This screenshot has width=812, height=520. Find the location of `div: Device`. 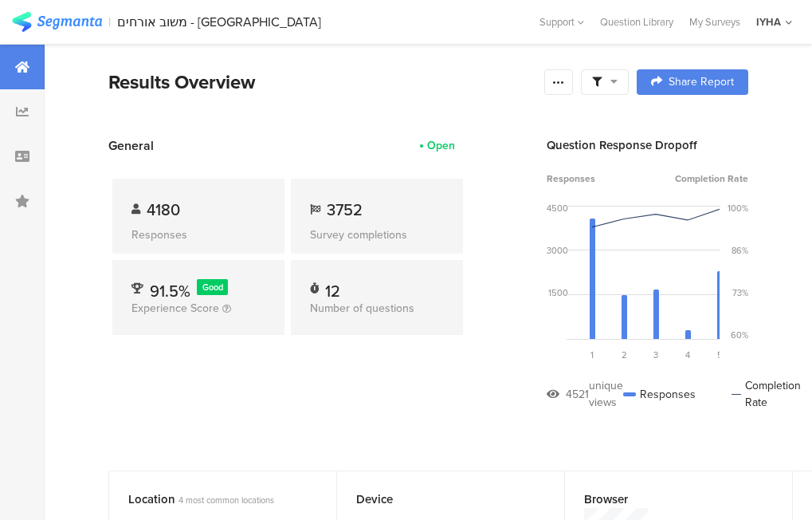

div: Device is located at coordinates (437, 499).